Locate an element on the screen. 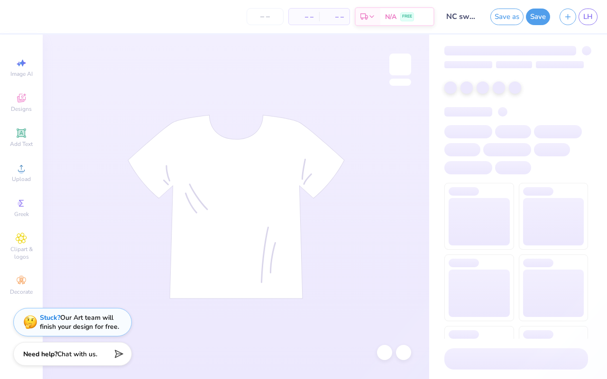 This screenshot has height=379, width=607. button: Save as is located at coordinates (507, 17).